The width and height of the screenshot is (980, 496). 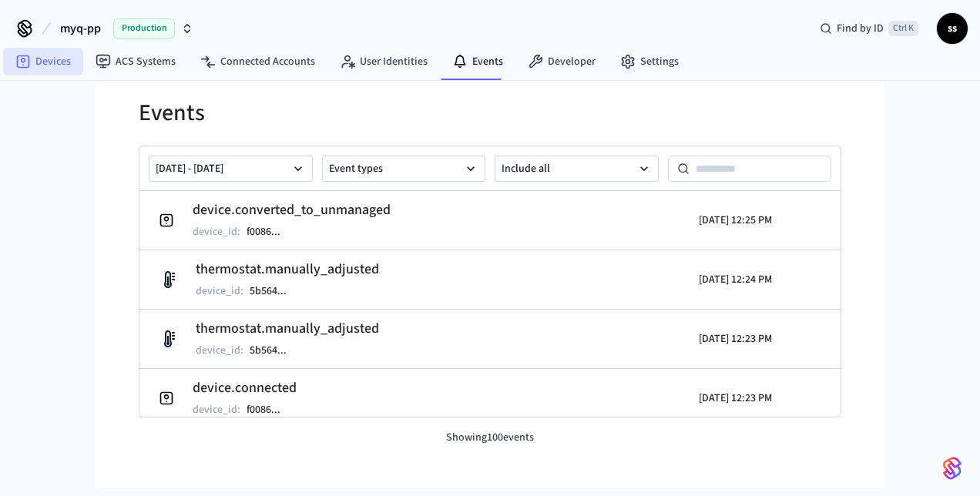 I want to click on h1: Events, so click(x=490, y=113).